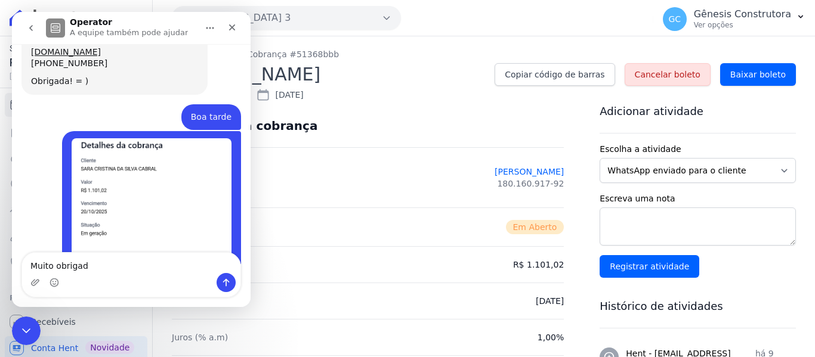 The height and width of the screenshot is (357, 815). Describe the element at coordinates (535, 227) in the screenshot. I see `span: Em Aberto` at that location.